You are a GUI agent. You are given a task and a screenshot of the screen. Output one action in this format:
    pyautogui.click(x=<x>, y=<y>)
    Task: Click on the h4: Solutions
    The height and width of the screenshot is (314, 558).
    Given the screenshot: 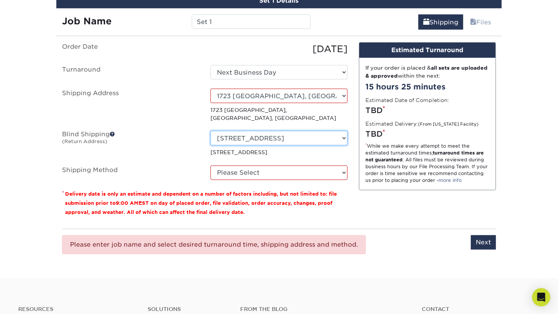 What is the action you would take?
    pyautogui.click(x=188, y=309)
    